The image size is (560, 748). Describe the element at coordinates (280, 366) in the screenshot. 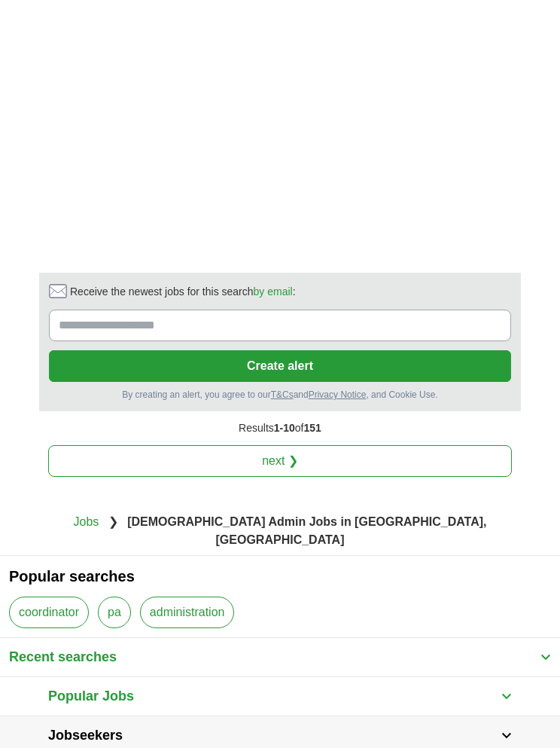

I see `button: Create alert` at that location.